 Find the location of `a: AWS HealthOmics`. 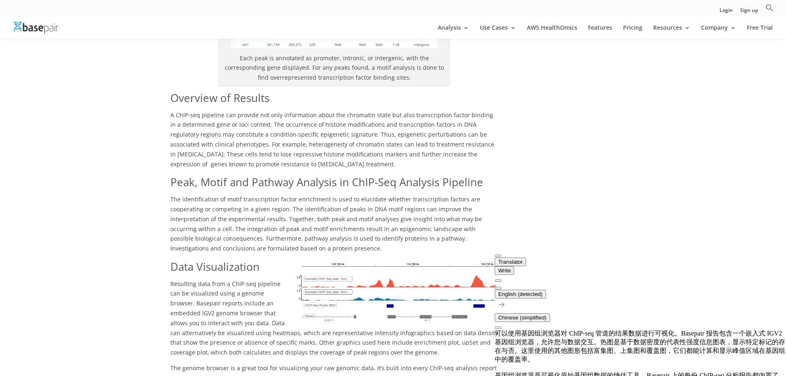

a: AWS HealthOmics is located at coordinates (552, 32).